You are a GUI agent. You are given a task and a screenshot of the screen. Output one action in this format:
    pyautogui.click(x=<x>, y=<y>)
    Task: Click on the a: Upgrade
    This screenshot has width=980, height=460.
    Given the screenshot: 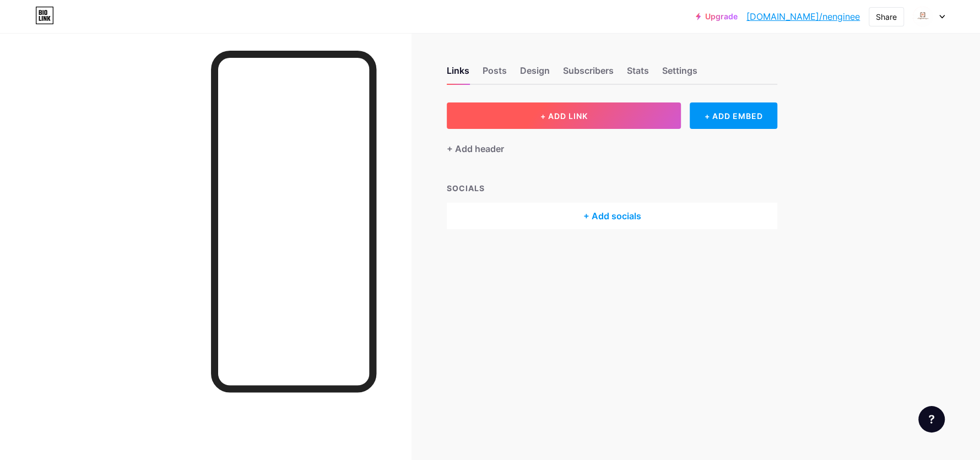 What is the action you would take?
    pyautogui.click(x=716, y=17)
    